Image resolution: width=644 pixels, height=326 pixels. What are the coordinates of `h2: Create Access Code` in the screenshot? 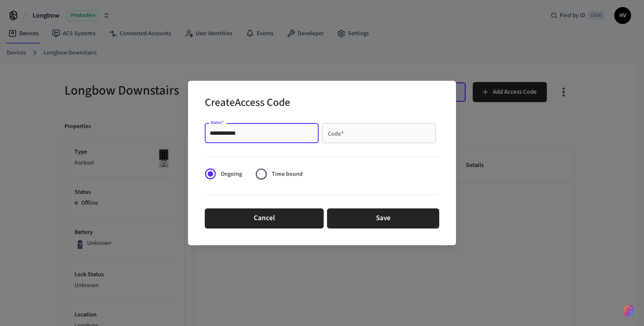 It's located at (248, 103).